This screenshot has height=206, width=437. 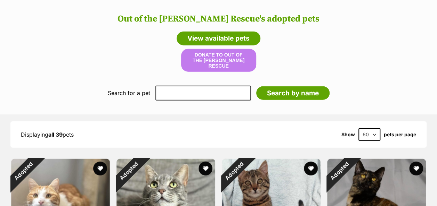 I want to click on a: View available pets, so click(x=218, y=39).